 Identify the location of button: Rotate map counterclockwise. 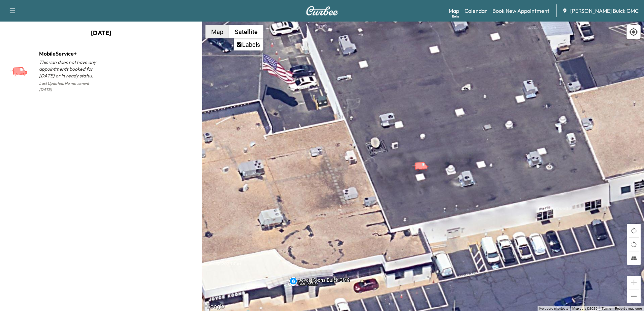
(635, 245).